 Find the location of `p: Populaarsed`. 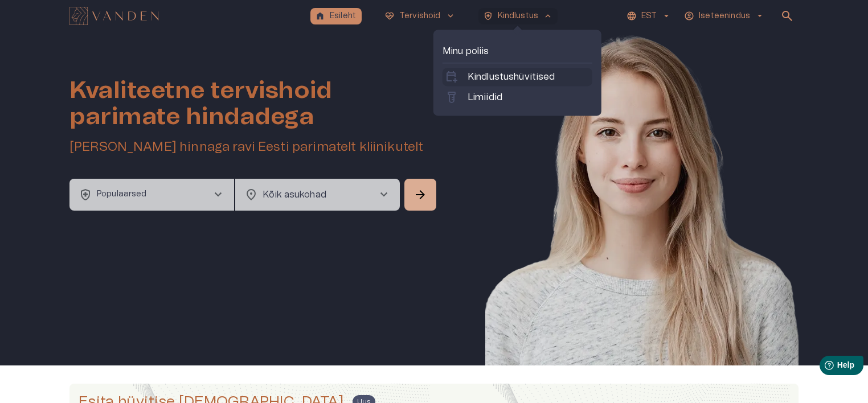

p: Populaarsed is located at coordinates (122, 194).